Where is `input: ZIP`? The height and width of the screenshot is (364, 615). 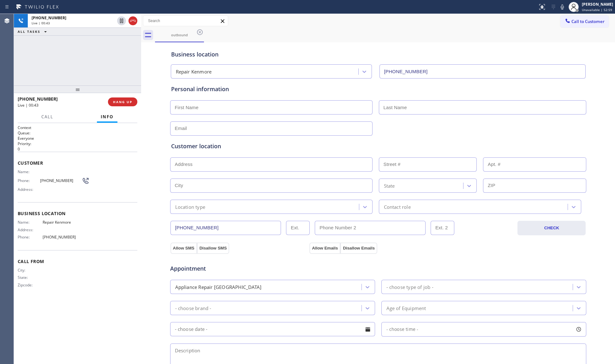 input: ZIP is located at coordinates (535, 185).